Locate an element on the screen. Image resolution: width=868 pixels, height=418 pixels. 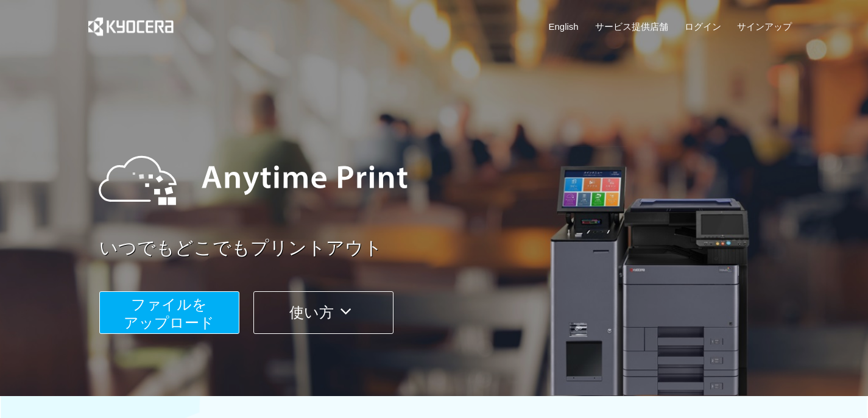
button: 使い方 is located at coordinates (323, 312).